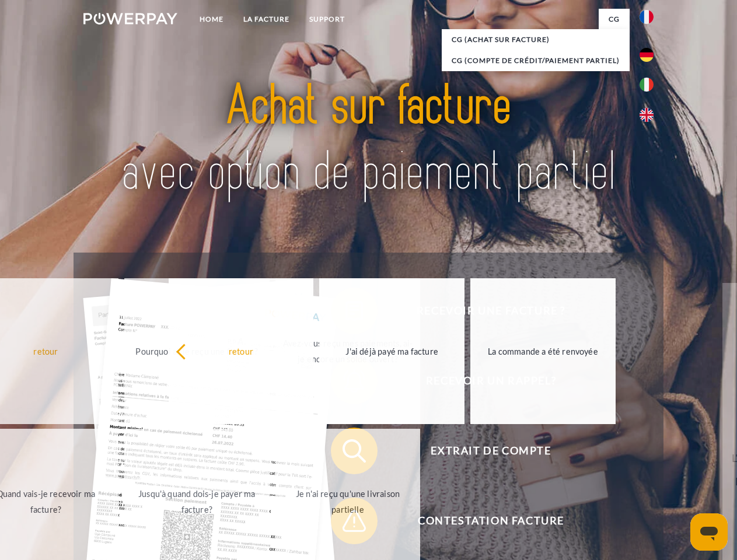 This screenshot has height=560, width=737. What do you see at coordinates (483, 451) in the screenshot?
I see `button: Extrait de compte` at bounding box center [483, 451].